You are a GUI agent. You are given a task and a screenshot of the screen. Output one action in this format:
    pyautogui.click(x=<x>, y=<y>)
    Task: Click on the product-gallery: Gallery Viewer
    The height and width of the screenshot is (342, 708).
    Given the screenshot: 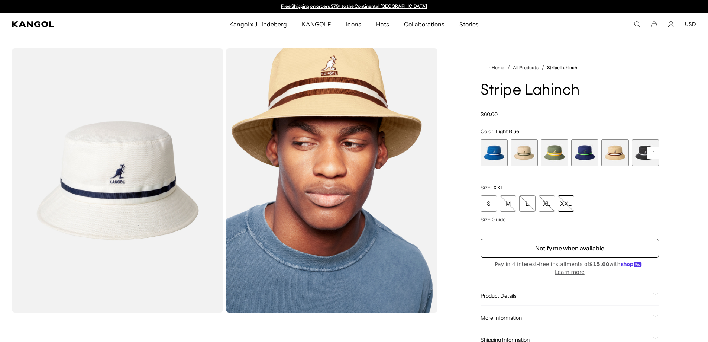 What is the action you would take?
    pyautogui.click(x=225, y=180)
    